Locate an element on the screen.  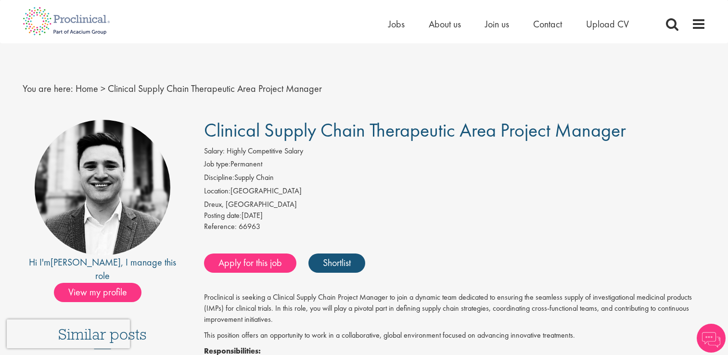
p: Proclinical is seeking a Clinical Supply Chain Project Manager to join a dynamic team dedicated t... is located at coordinates (455, 309).